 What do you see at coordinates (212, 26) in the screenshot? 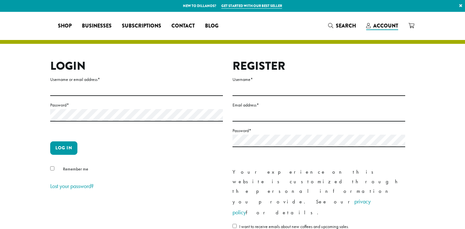
I see `span: Blog` at bounding box center [212, 26].